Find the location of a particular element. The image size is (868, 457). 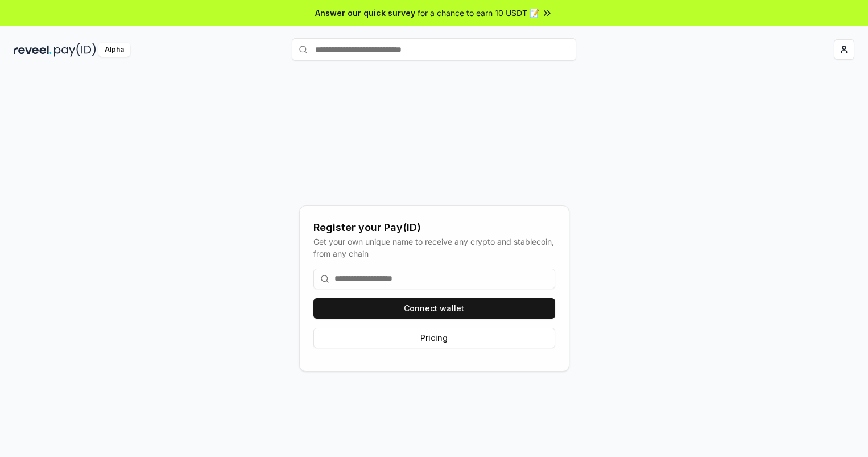

button: Pricing is located at coordinates (434, 338).